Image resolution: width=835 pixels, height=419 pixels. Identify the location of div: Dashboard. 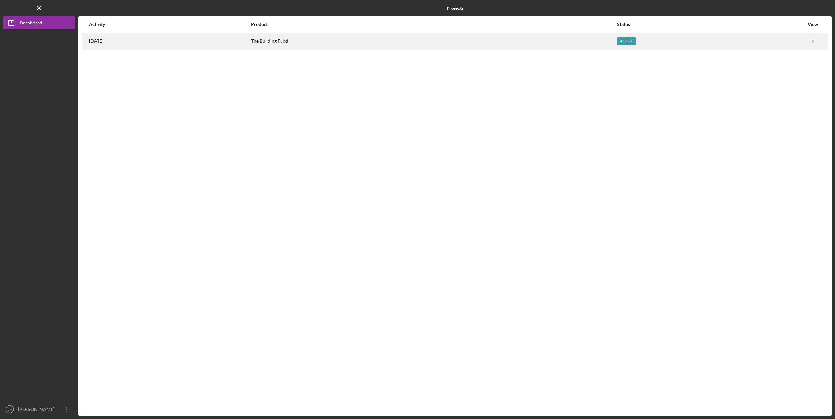
(31, 23).